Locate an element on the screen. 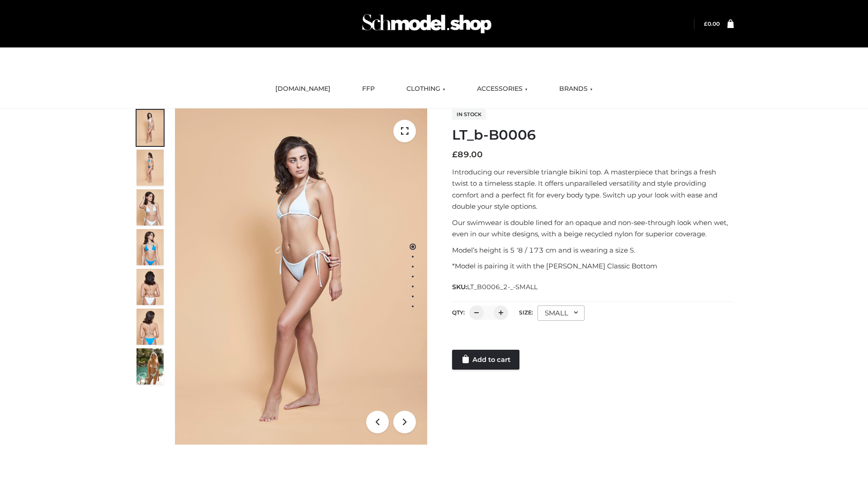 Image resolution: width=868 pixels, height=488 pixels. bdi: 89.00 is located at coordinates (467, 154).